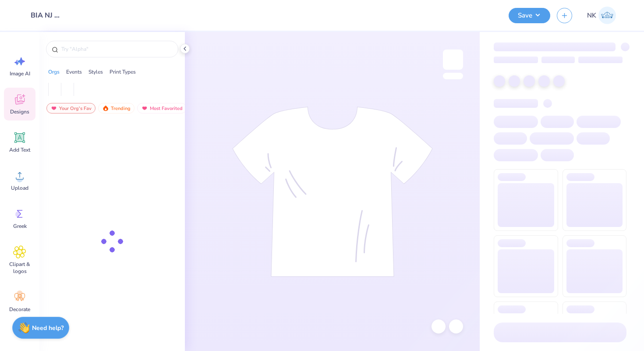 The width and height of the screenshot is (644, 351). Describe the element at coordinates (162, 108) in the screenshot. I see `div: Most Favorited` at that location.